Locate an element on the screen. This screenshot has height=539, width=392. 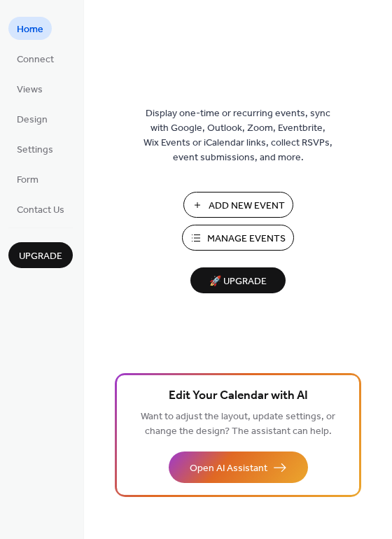
a: Form is located at coordinates (27, 178).